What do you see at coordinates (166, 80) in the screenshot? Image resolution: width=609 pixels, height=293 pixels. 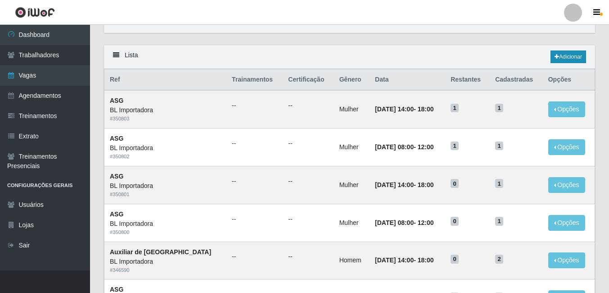 I see `th: Ref` at bounding box center [166, 80].